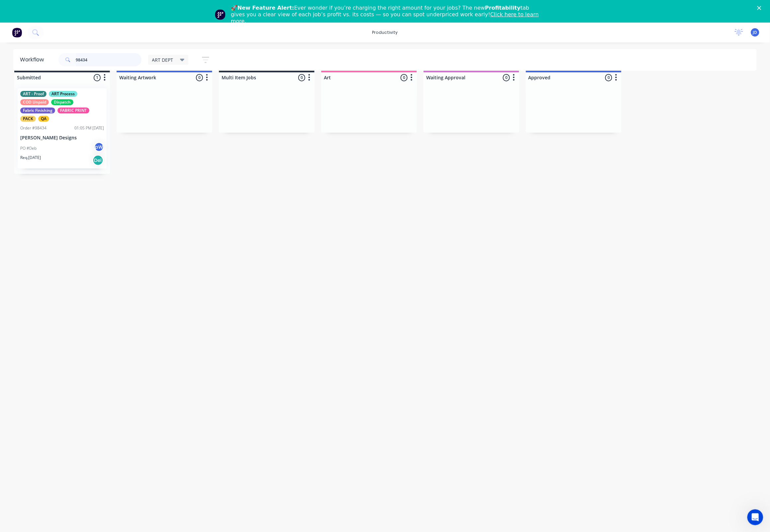  What do you see at coordinates (385, 18) in the screenshot?
I see `a: Click here to learn more.` at bounding box center [385, 18].